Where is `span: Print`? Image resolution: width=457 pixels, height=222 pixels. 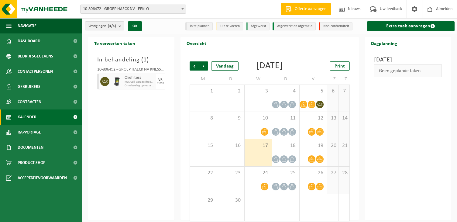 span: Print is located at coordinates (340, 66).